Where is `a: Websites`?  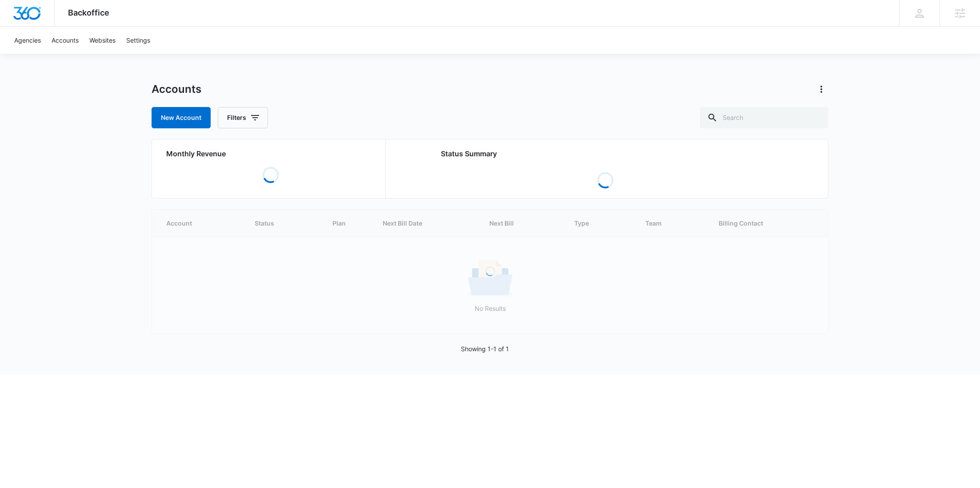 a: Websites is located at coordinates (102, 40).